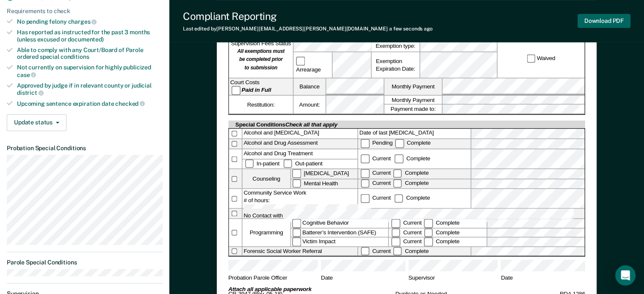 The image size is (644, 294). I want to click on div: Alcohol and Drug Treatment, so click(300, 154).